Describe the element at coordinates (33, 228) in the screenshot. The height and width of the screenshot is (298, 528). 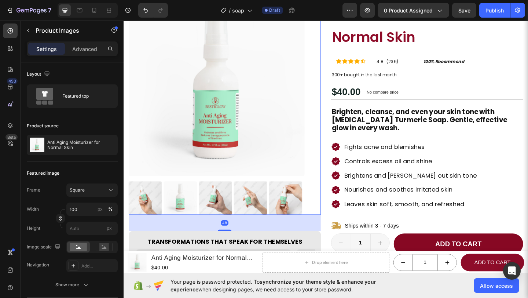
I see `label: Height` at that location.